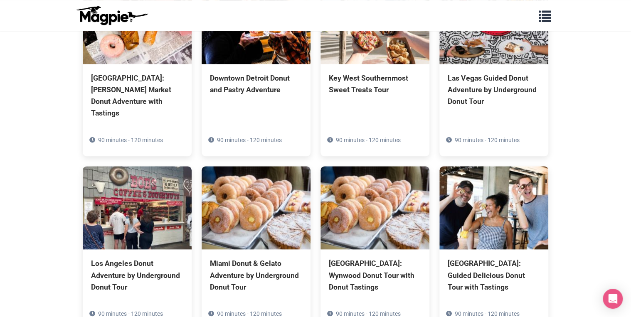 The width and height of the screenshot is (631, 317). I want to click on img: logo-ab69f6fb50320c5b225c76a69d11143b.png, so click(112, 15).